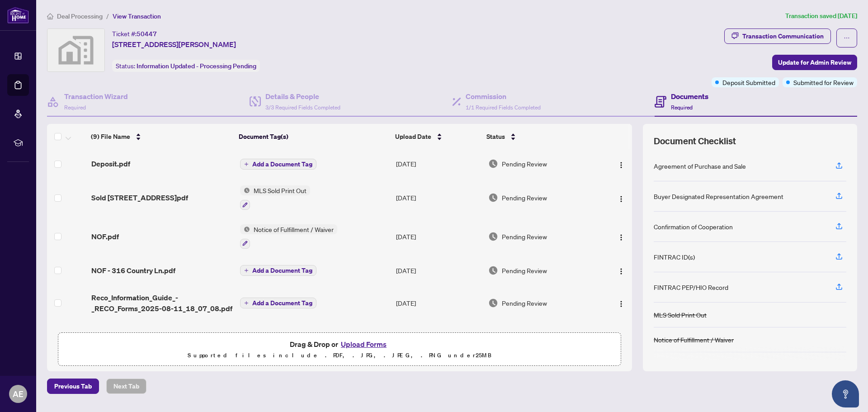  What do you see at coordinates (814, 62) in the screenshot?
I see `button: Update for Admin Review` at bounding box center [814, 62].